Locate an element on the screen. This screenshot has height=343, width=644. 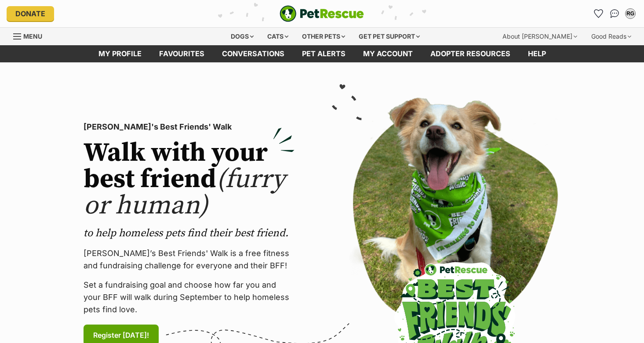
div: RG is located at coordinates (630, 13).